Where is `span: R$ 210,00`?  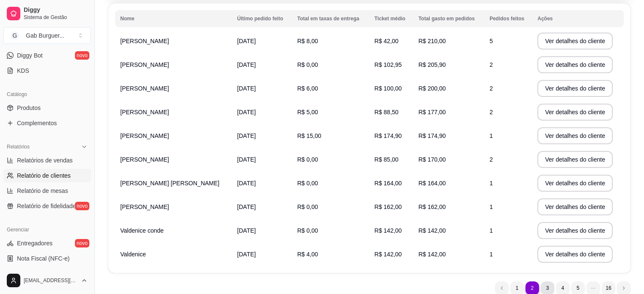 span: R$ 210,00 is located at coordinates (432, 41).